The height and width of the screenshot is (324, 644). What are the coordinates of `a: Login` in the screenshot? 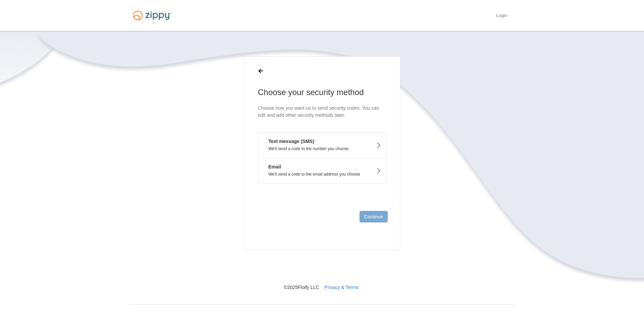 It's located at (502, 17).